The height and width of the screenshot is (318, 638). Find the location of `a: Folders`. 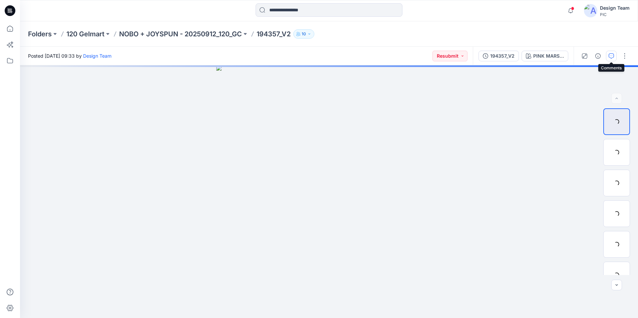

a: Folders is located at coordinates (40, 34).